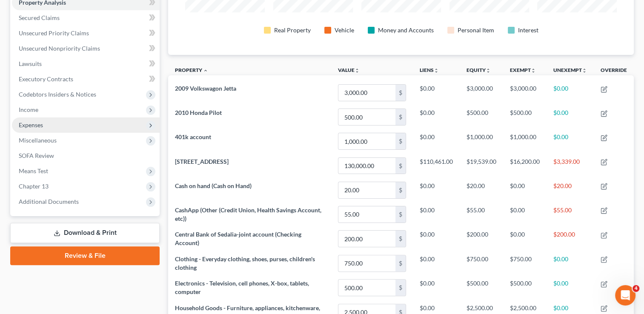 This screenshot has height=314, width=644. Describe the element at coordinates (248, 214) in the screenshot. I see `span: CashApp (Other (Credit Union, Health Savings Account, etc))` at that location.